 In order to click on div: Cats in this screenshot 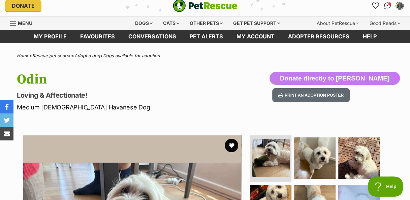, I will do `click(171, 23)`.